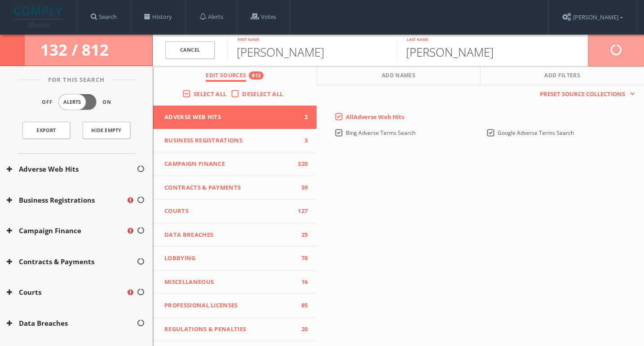 Image resolution: width=644 pixels, height=346 pixels. I want to click on span: 3, so click(301, 140).